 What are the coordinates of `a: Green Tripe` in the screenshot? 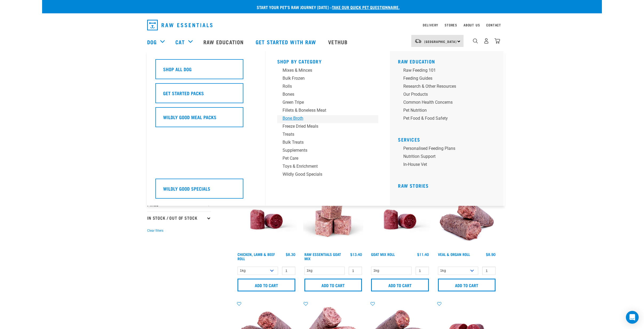 It's located at (328, 103).